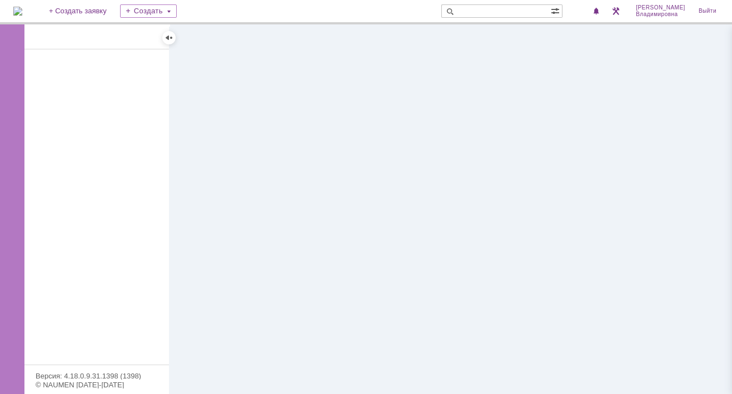 This screenshot has height=394, width=732. I want to click on a: Перейти в интерфейс администратора, so click(615, 11).